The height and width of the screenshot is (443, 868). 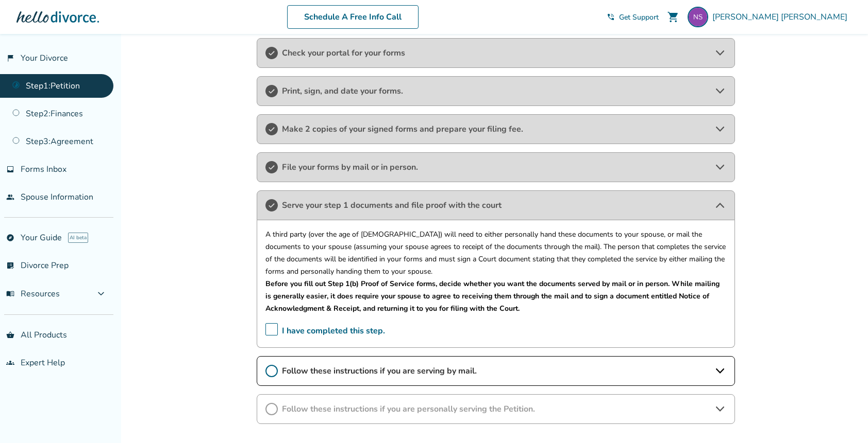 I want to click on img: ngentile@live.com, so click(x=698, y=17).